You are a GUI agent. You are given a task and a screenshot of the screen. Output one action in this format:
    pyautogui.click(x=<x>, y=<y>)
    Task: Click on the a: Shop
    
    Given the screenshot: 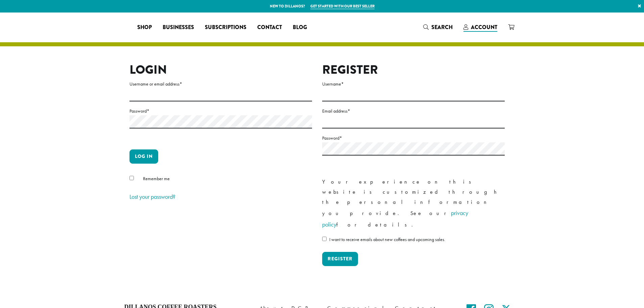 What is the action you would take?
    pyautogui.click(x=144, y=27)
    